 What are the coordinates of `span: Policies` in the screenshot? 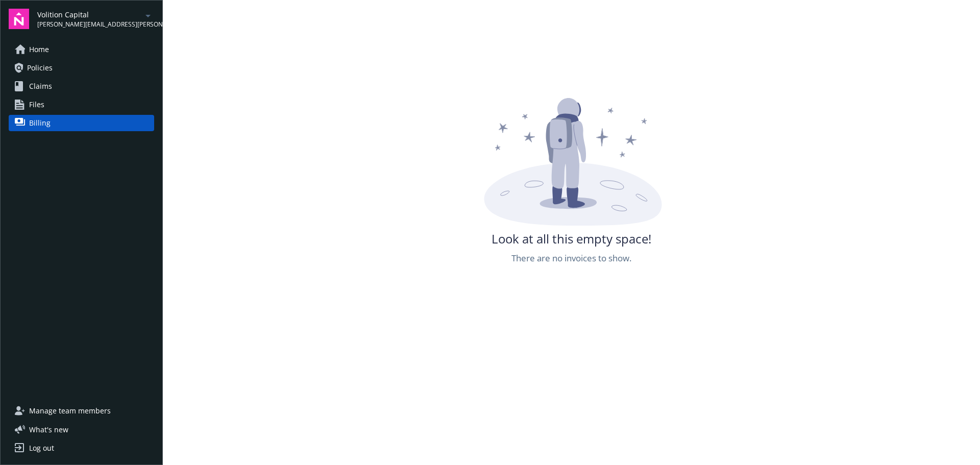 It's located at (40, 68).